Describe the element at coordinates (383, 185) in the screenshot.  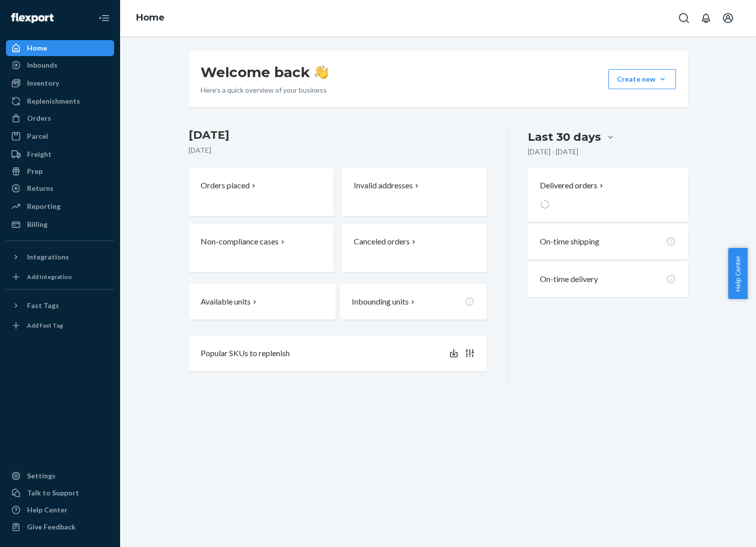
I see `p: Invalid addresses` at that location.